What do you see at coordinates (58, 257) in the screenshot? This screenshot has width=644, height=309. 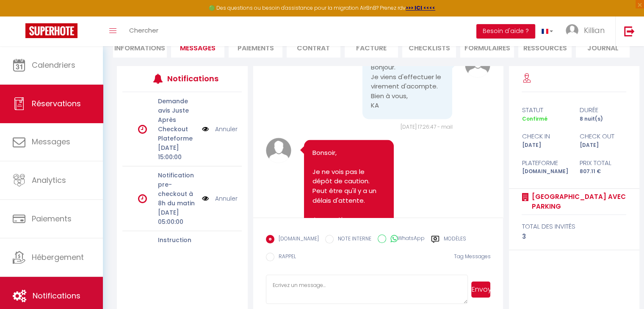 I see `span: Hébergement` at bounding box center [58, 257].